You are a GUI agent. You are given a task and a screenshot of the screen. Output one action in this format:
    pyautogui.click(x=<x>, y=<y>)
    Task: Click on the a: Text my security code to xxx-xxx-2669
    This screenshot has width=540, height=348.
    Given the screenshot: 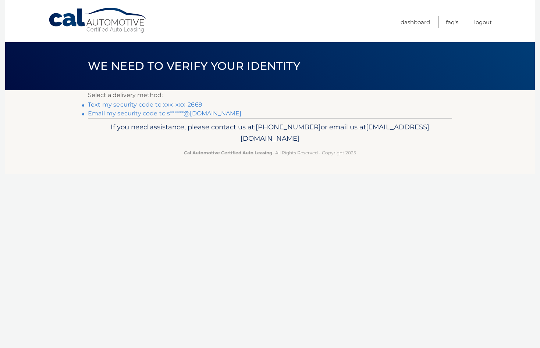 What is the action you would take?
    pyautogui.click(x=145, y=105)
    